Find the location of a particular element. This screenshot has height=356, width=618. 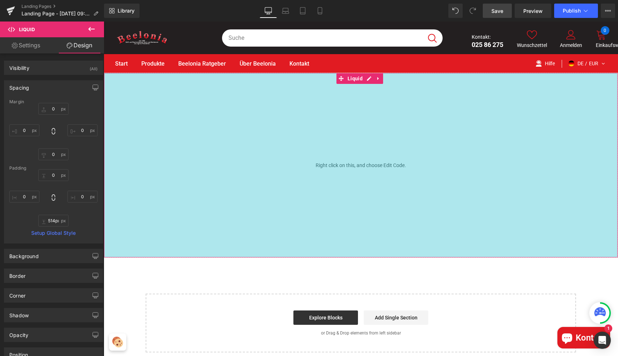

div: Background is located at coordinates (24, 254).